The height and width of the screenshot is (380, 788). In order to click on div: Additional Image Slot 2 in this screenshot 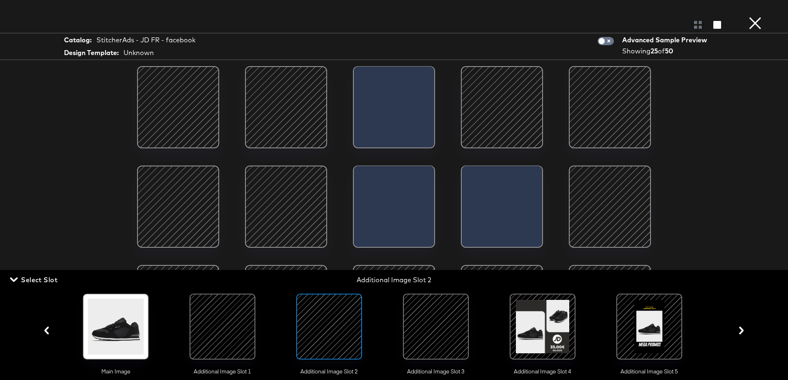, I will do `click(394, 280)`.